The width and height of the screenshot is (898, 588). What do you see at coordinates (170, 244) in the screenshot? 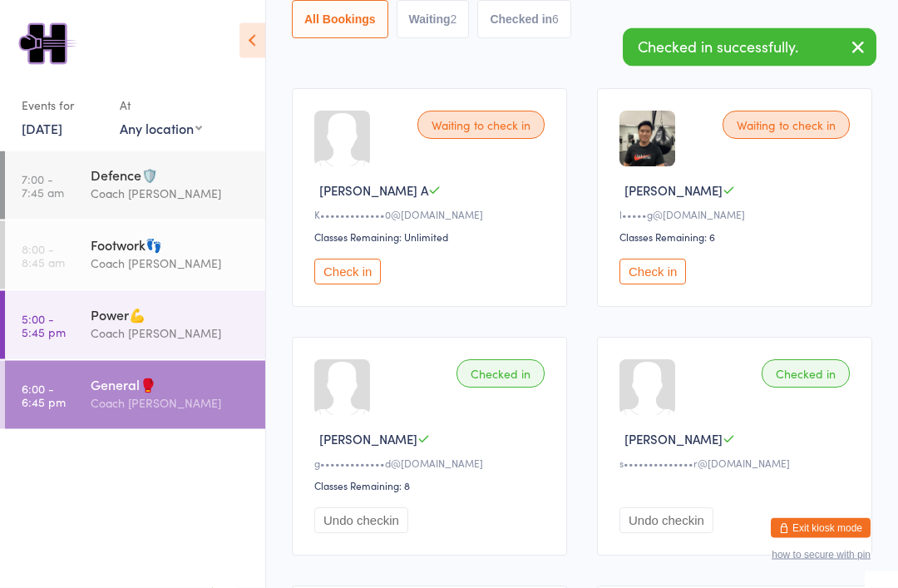
I see `div: Footwork👣` at bounding box center [170, 244].